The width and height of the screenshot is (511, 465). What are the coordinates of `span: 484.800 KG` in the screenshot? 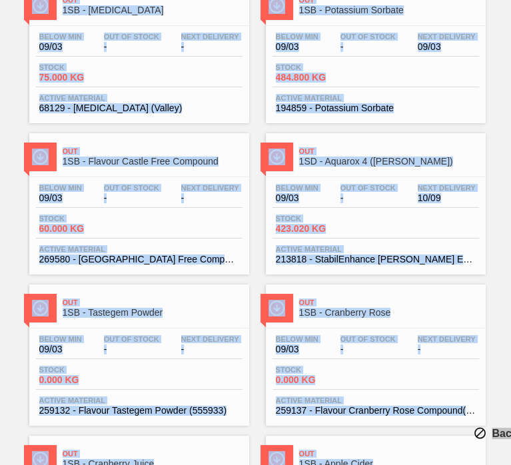 It's located at (323, 77).